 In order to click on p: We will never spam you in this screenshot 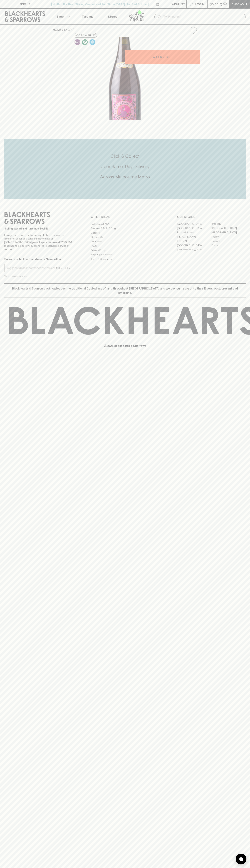, I will do `click(38, 276)`.